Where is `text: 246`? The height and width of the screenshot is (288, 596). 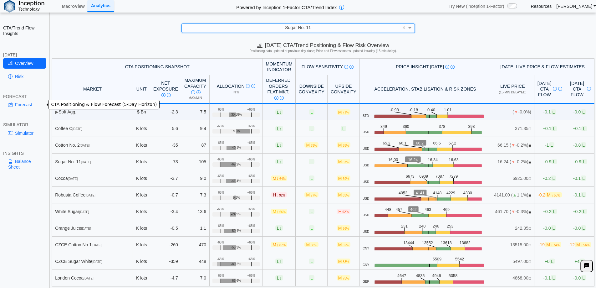 text: 246 is located at coordinates (437, 226).